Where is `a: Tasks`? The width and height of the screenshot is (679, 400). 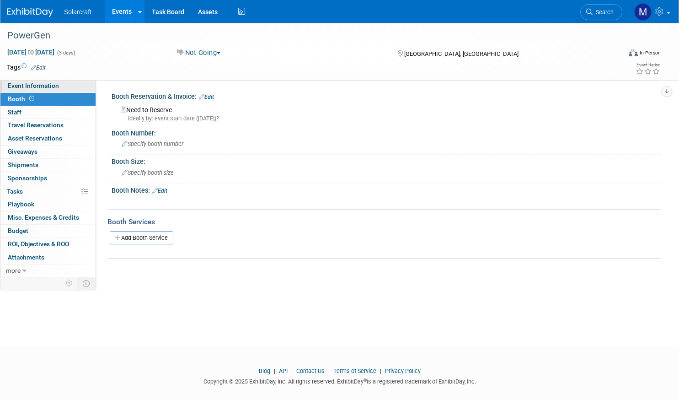
a: Tasks is located at coordinates (48, 192).